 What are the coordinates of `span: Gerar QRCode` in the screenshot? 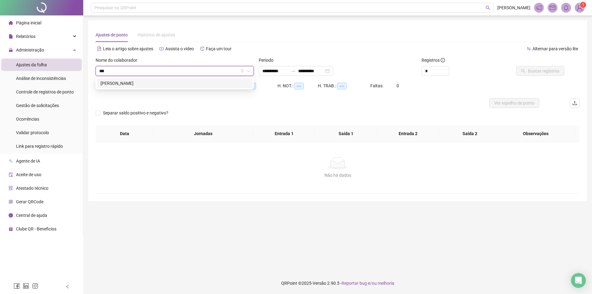 It's located at (30, 202).